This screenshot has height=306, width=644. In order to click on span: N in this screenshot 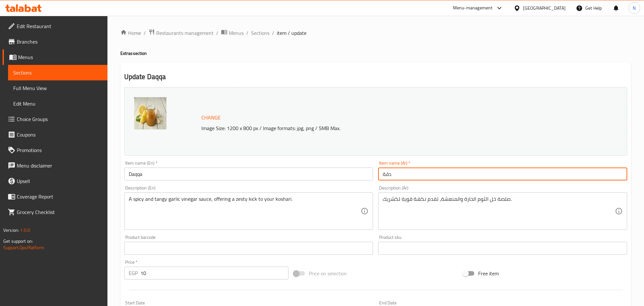, I will do `click(634, 8)`.